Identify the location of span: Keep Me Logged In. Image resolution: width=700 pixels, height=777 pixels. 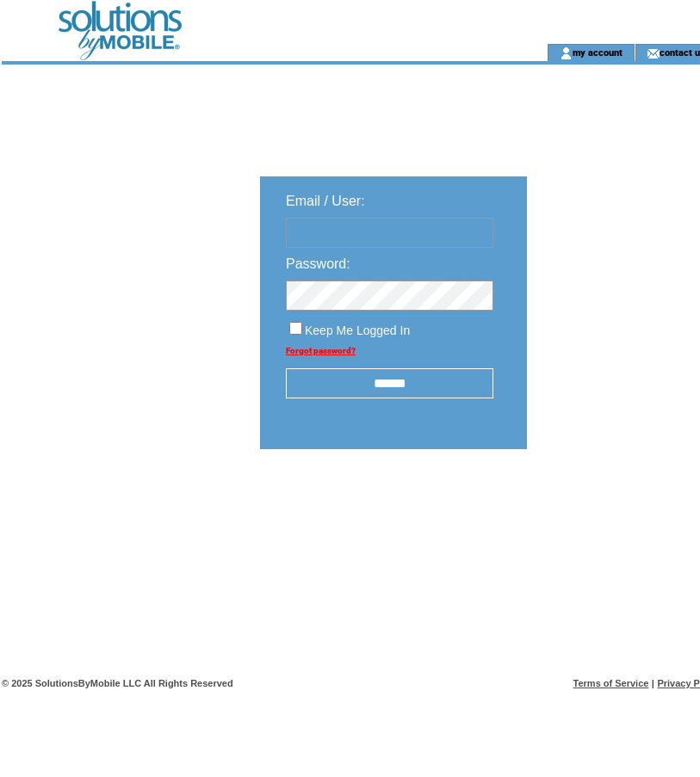
(357, 330).